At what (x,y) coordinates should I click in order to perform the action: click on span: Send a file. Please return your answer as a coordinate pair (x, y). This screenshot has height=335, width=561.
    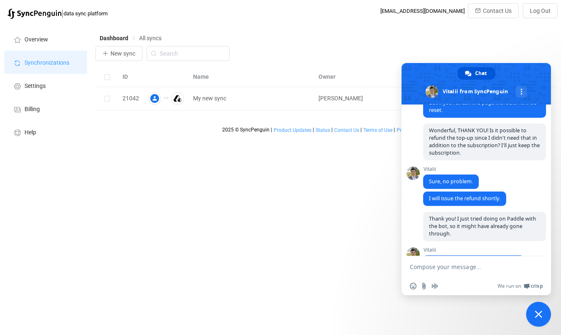
    Looking at the image, I should click on (424, 286).